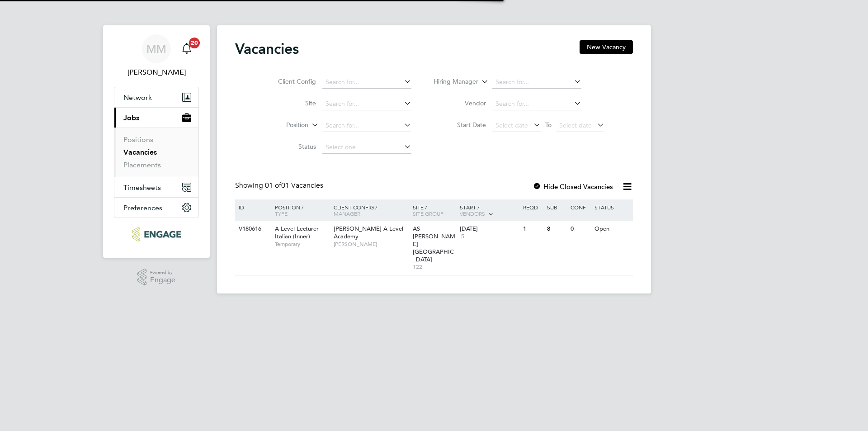 This screenshot has width=868, height=431. I want to click on span: Manager, so click(347, 213).